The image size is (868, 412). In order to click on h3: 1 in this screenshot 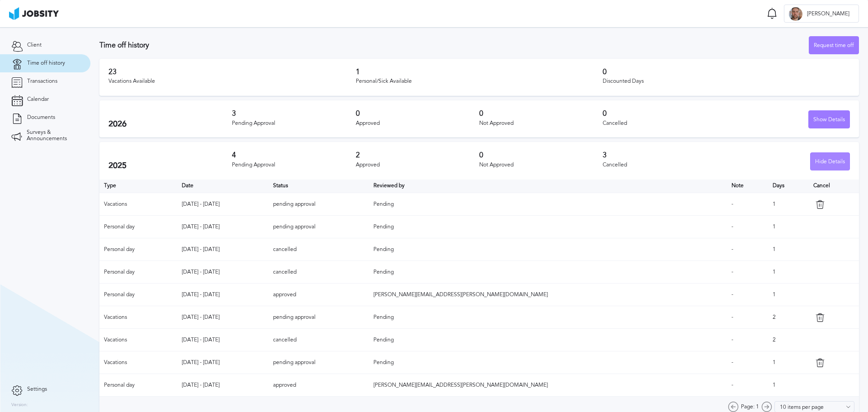, I will do `click(479, 72)`.